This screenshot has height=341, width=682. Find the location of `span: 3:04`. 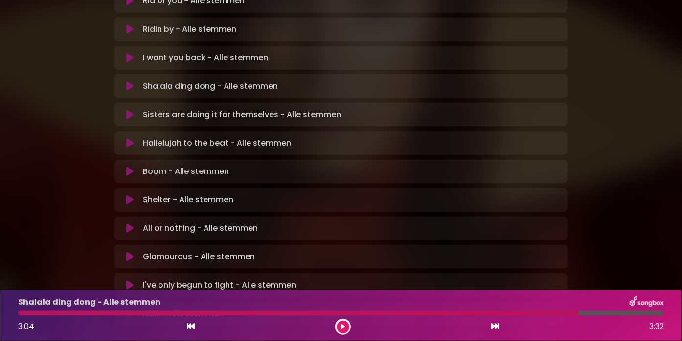

span: 3:04 is located at coordinates (26, 326).